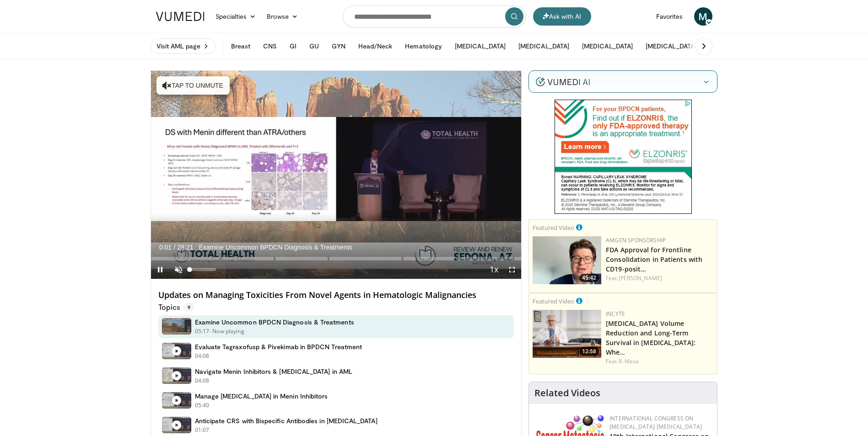 The width and height of the screenshot is (868, 436). Describe the element at coordinates (202, 405) in the screenshot. I see `p: 05:40` at that location.